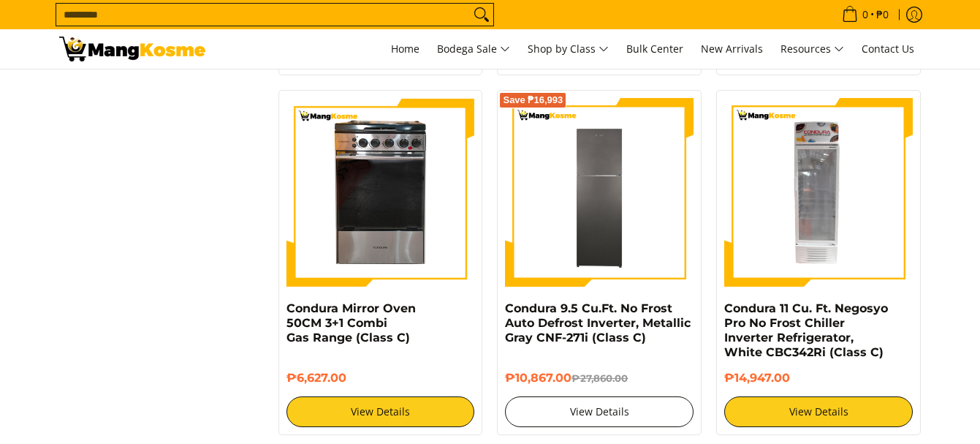 This screenshot has height=444, width=980. I want to click on button: Search, so click(482, 14).